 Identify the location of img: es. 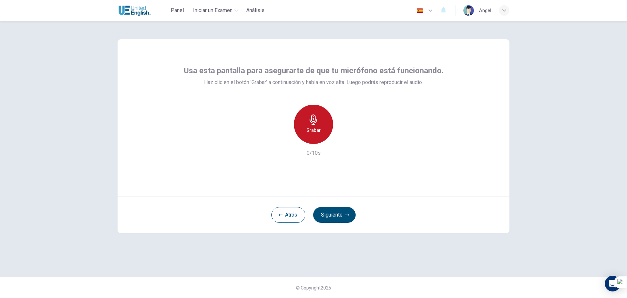
(420, 10).